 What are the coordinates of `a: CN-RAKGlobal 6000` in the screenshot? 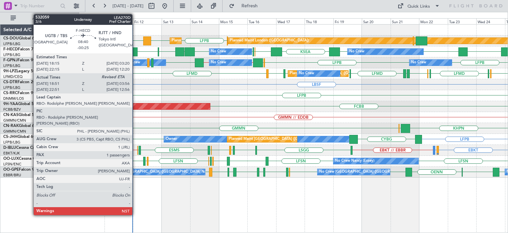 It's located at (22, 126).